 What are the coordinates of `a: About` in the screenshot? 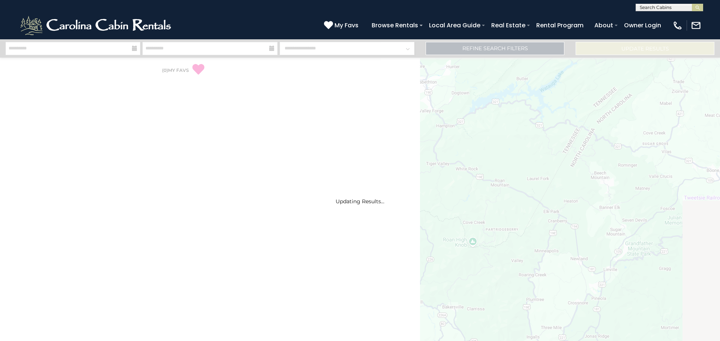 It's located at (603, 25).